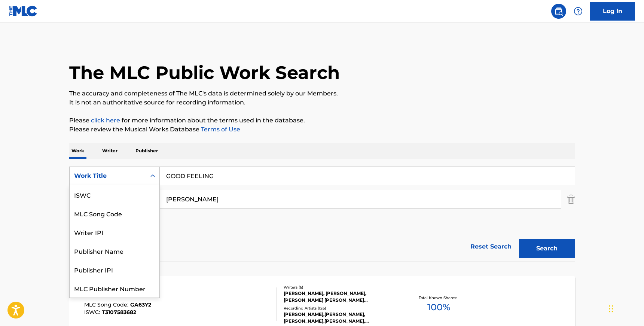  I want to click on div: Work Title, so click(108, 176).